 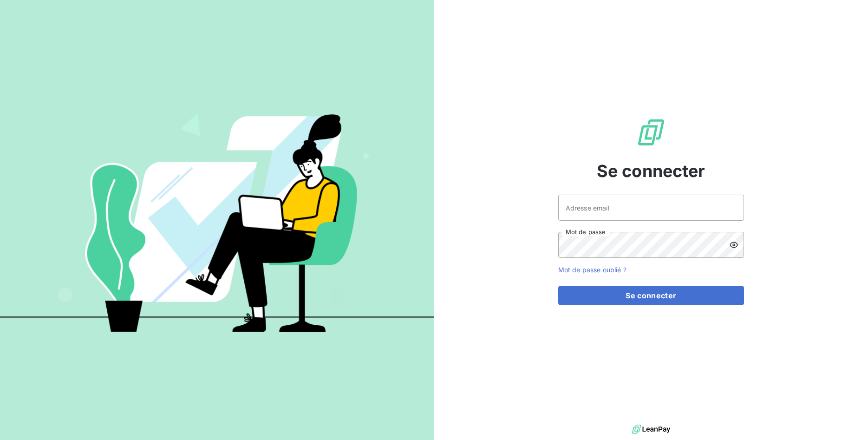 I want to click on a: Mot de passe oublié ?, so click(x=592, y=270).